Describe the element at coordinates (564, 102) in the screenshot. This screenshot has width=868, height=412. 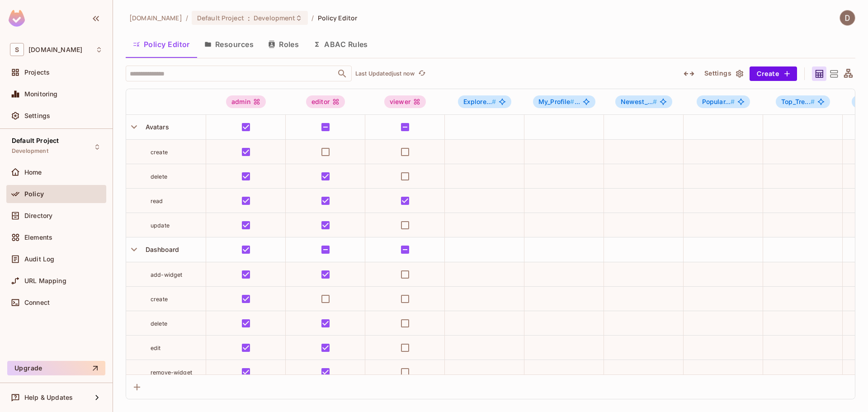
I see `span: My_Profile#admin` at that location.